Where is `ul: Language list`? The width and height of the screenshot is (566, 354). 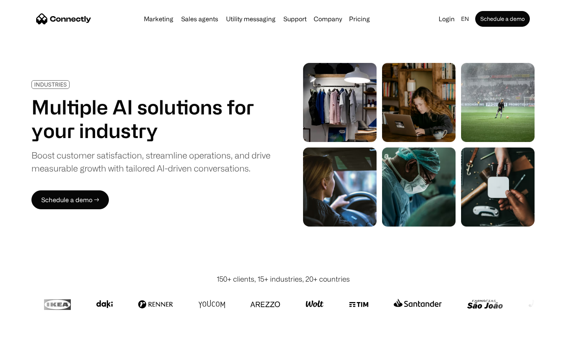 ul: Language list is located at coordinates (31, 345).